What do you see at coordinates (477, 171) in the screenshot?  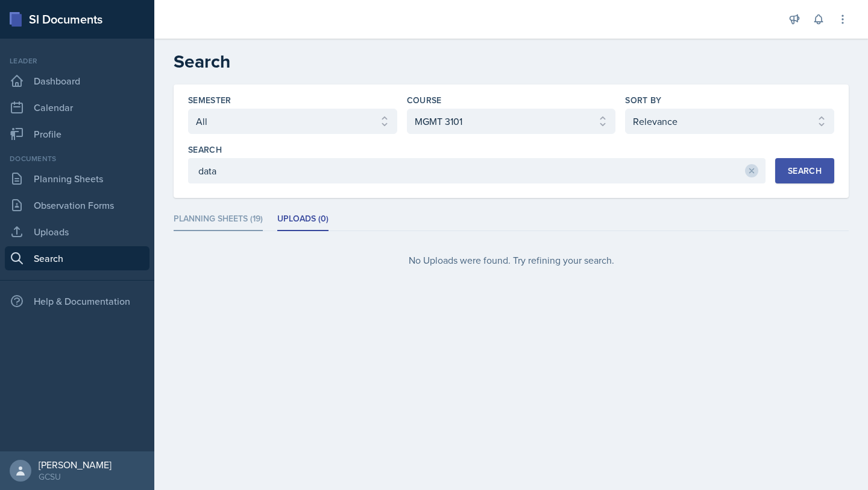 I see `input: Enter search phrase` at bounding box center [477, 171].